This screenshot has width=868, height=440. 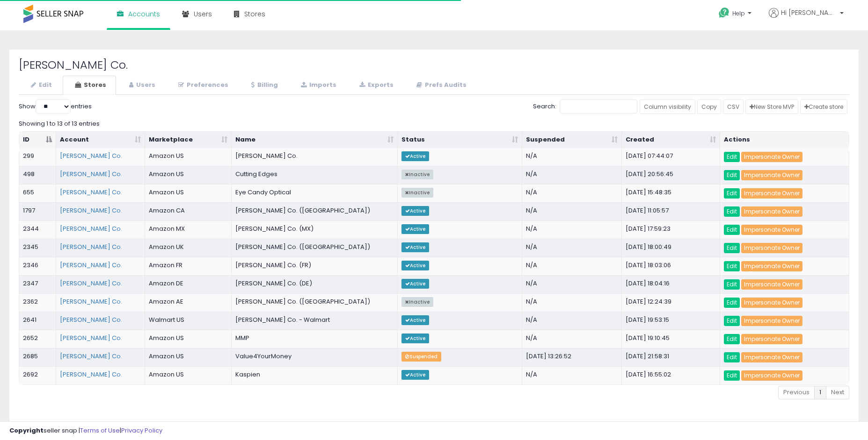 I want to click on td: 2652, so click(x=38, y=339).